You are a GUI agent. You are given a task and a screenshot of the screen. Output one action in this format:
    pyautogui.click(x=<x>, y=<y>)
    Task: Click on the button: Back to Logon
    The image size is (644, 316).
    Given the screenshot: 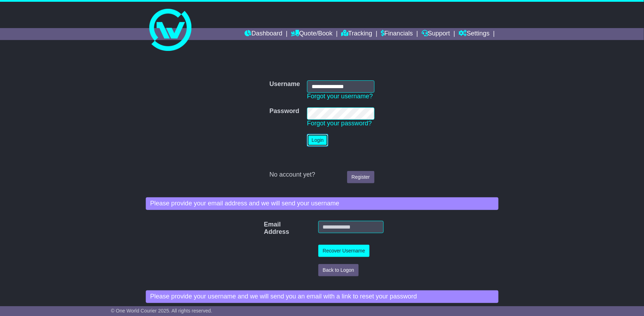 What is the action you would take?
    pyautogui.click(x=339, y=270)
    